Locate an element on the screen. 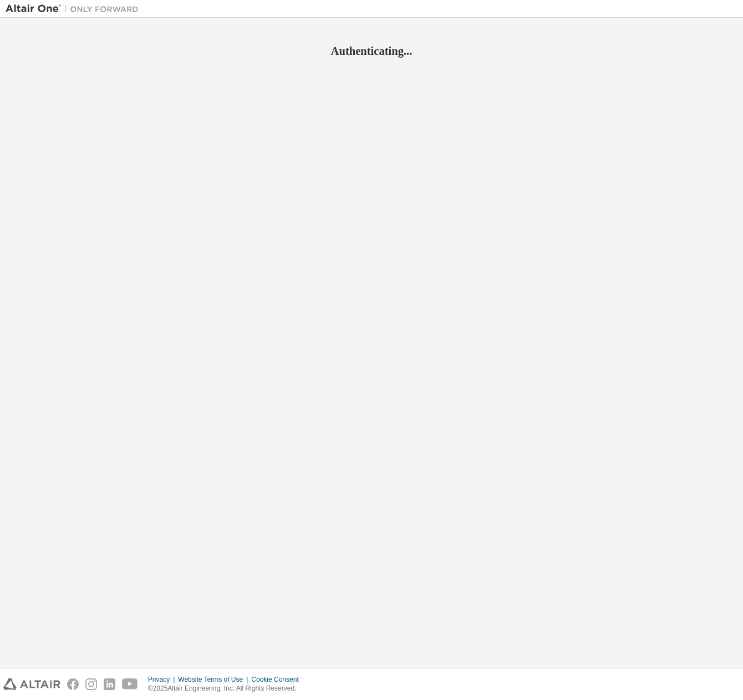 The width and height of the screenshot is (743, 700). img: Altair One is located at coordinates (75, 9).